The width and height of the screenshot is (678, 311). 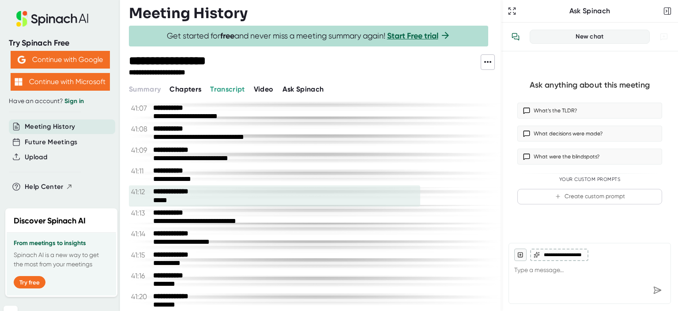 What do you see at coordinates (309, 36) in the screenshot?
I see `span: Get started for and never miss a meeting summary again!` at bounding box center [309, 36].